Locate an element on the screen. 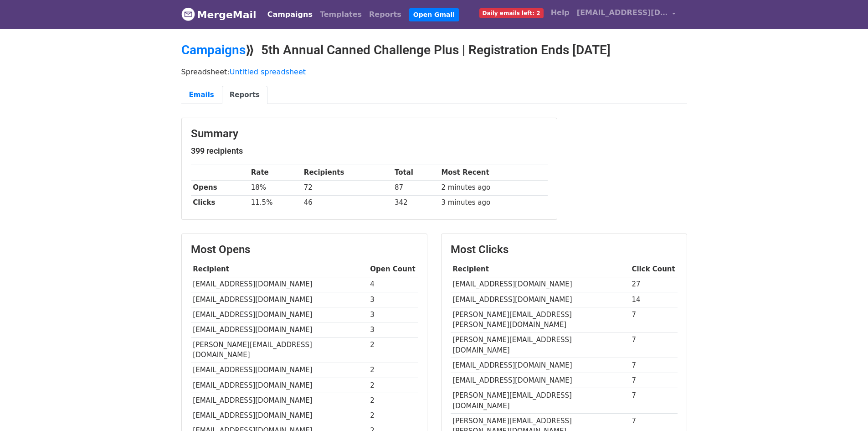 Image resolution: width=868 pixels, height=431 pixels. a: Open Gmail is located at coordinates (434, 15).